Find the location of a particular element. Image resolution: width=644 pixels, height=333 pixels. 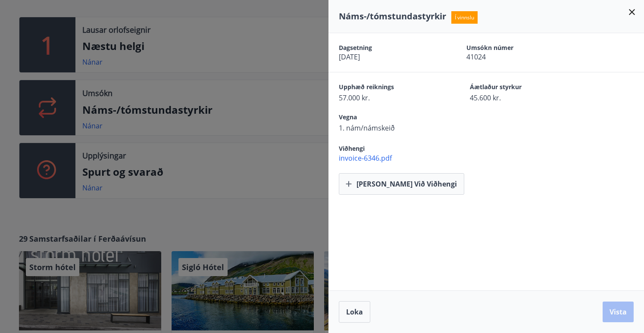

span: Dagsetning is located at coordinates (387, 48).